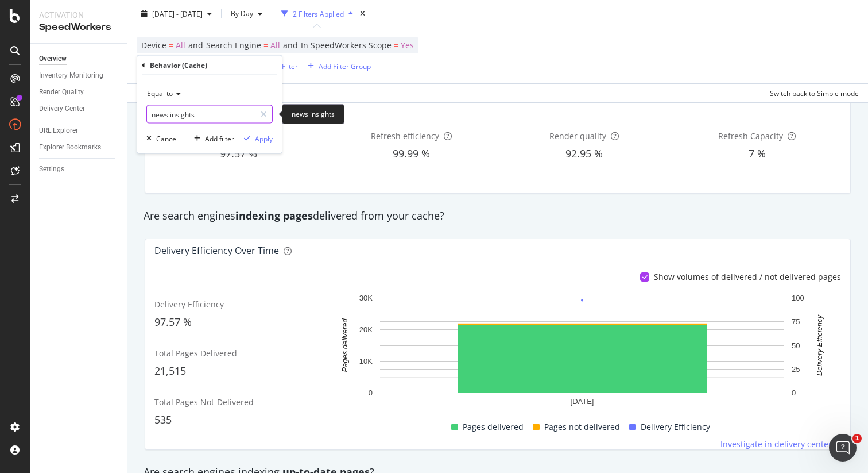  What do you see at coordinates (493, 427) in the screenshot?
I see `span: Pages delivered` at bounding box center [493, 427].